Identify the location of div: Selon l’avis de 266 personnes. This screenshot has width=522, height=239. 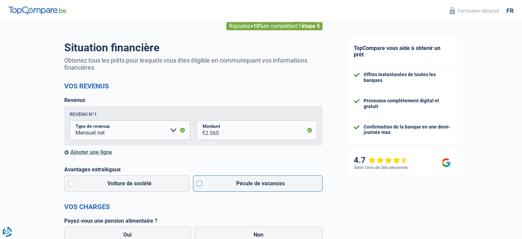
(380, 167).